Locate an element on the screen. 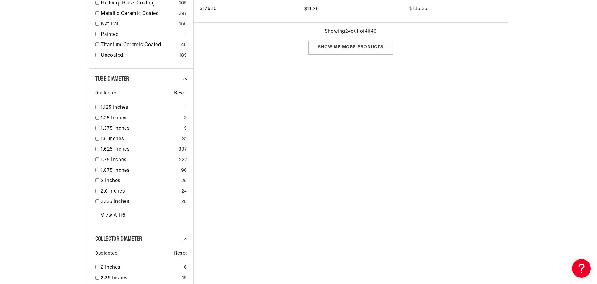 Image resolution: width=597 pixels, height=284 pixels. div: 5 is located at coordinates (186, 129).